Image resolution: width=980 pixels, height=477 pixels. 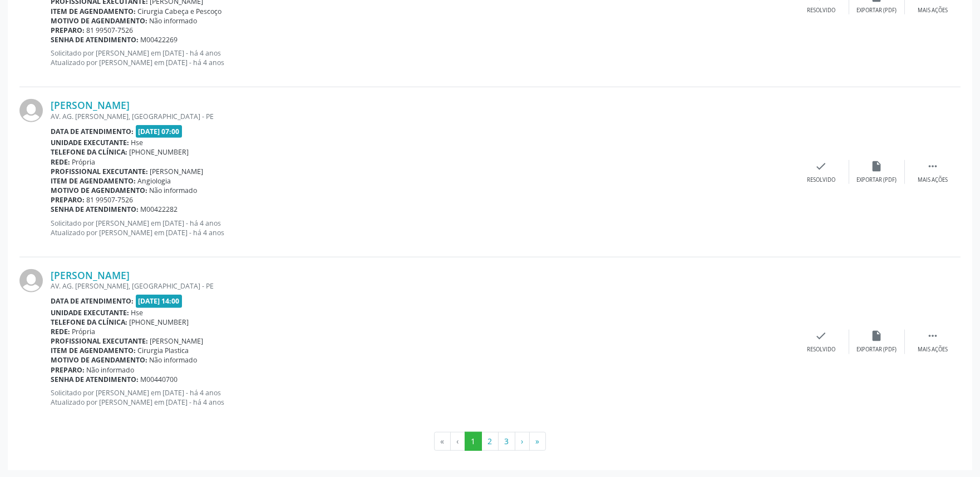 What do you see at coordinates (159, 210) in the screenshot?
I see `span: M00422282` at bounding box center [159, 210].